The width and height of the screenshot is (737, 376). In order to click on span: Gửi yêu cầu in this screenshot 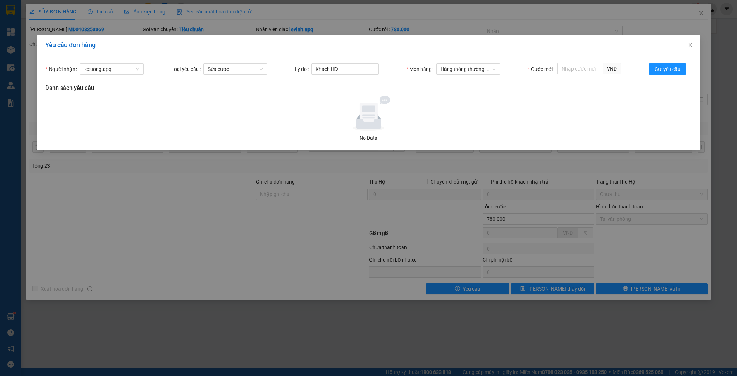, I will do `click(667, 69)`.